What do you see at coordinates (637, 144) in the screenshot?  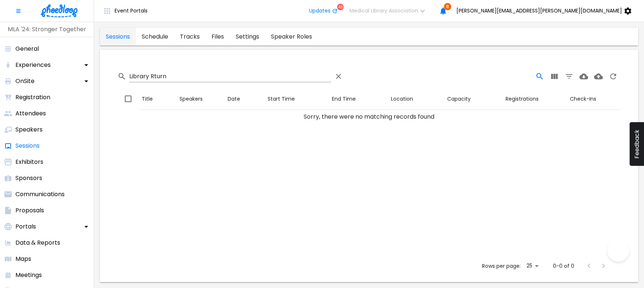 I see `span: Feedback` at bounding box center [637, 144].